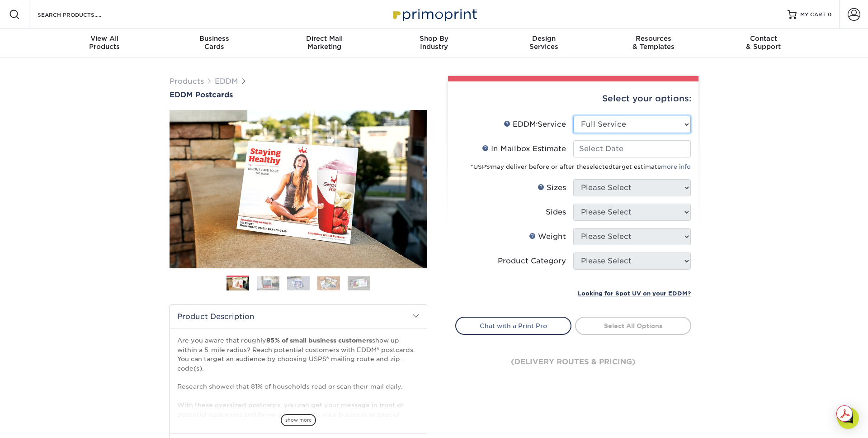 The height and width of the screenshot is (438, 868). What do you see at coordinates (434, 43) in the screenshot?
I see `a: Shop ByIndustry` at bounding box center [434, 43].